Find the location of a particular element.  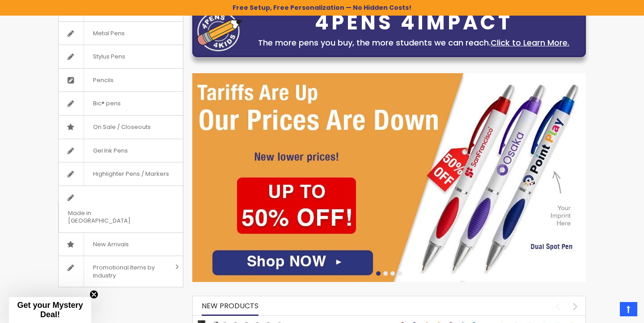

span: Metal Pens is located at coordinates (109, 33).